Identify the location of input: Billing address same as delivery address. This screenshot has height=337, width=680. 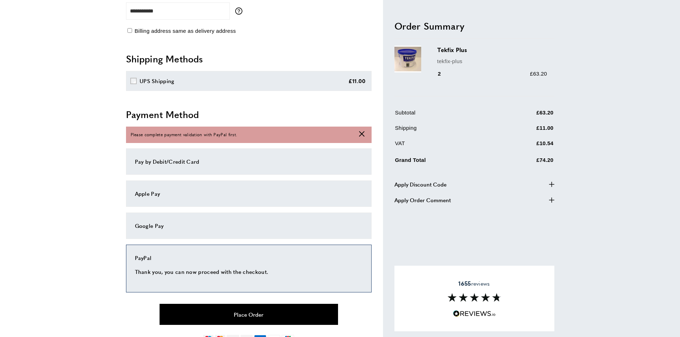
(129, 30).